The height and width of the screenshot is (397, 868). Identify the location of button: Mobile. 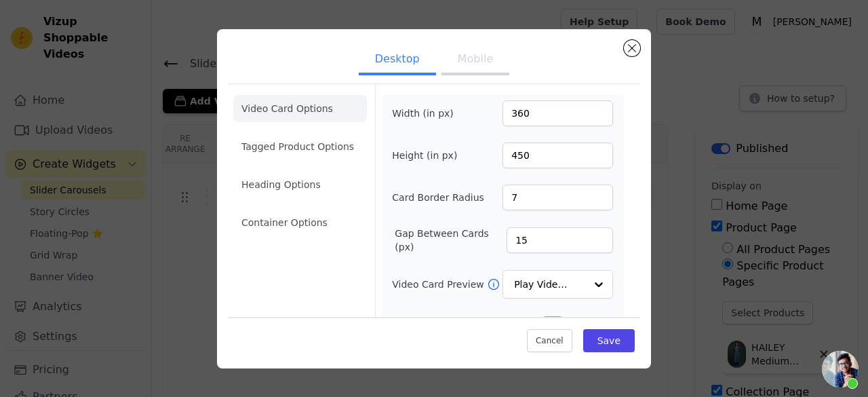
(476, 60).